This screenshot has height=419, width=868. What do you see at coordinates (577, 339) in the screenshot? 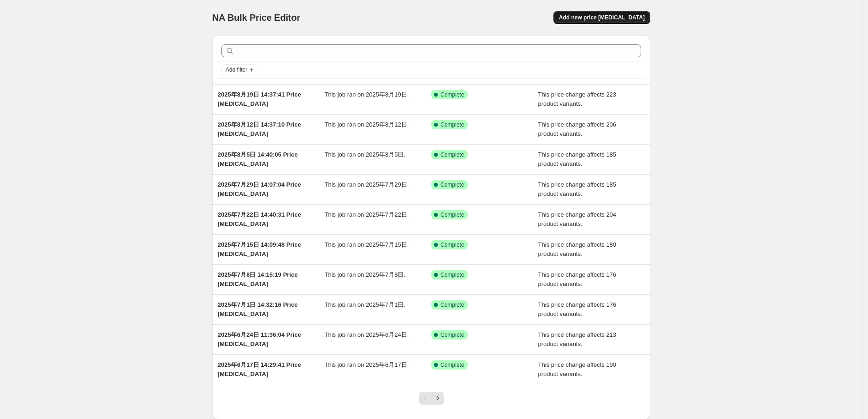
I see `span: This price change affects 213 product variants.` at bounding box center [577, 339].